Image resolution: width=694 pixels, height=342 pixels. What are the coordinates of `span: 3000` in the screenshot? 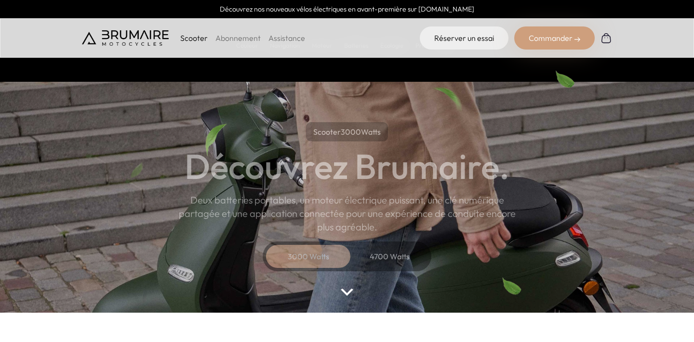 It's located at (351, 132).